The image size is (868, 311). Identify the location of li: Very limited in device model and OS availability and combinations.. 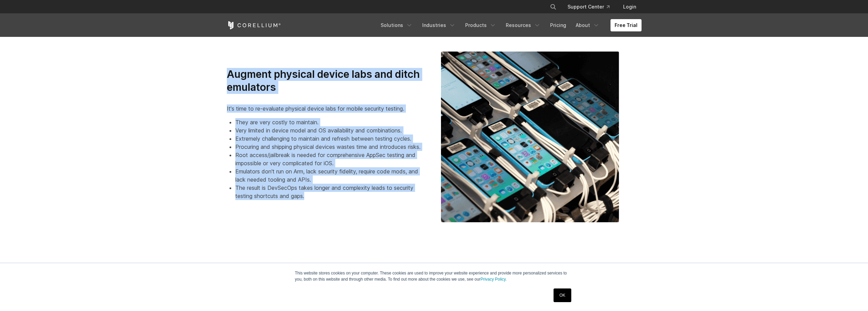
(331, 130).